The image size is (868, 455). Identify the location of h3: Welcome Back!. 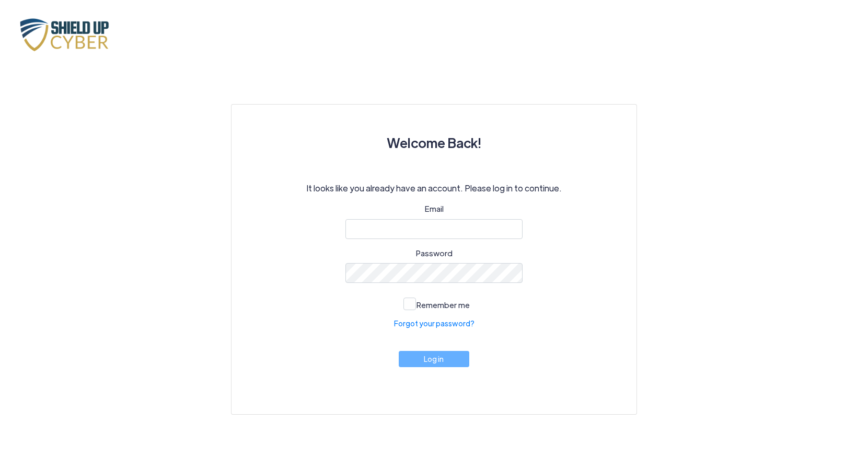
(434, 143).